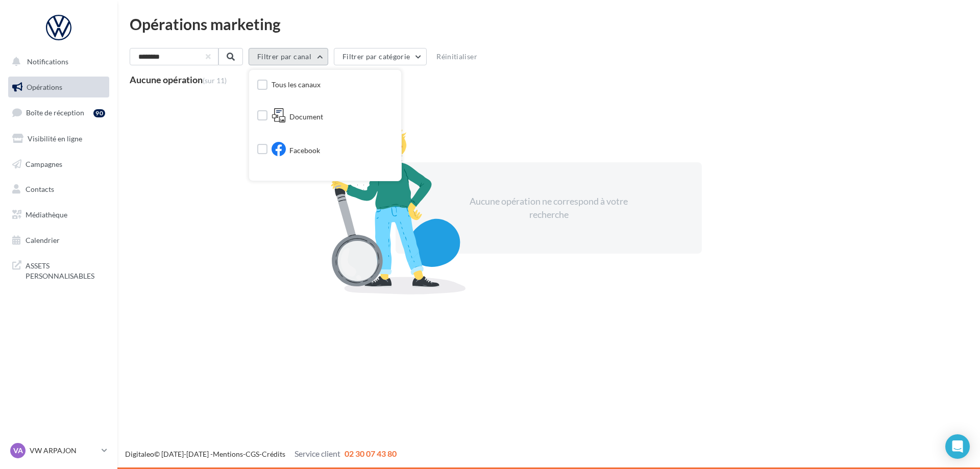 The image size is (980, 469). What do you see at coordinates (55, 138) in the screenshot?
I see `span: Visibilité en ligne` at bounding box center [55, 138].